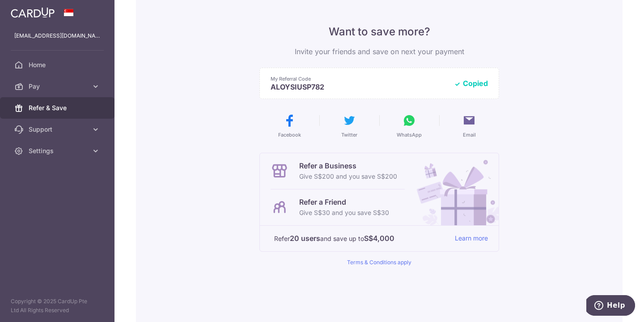 This screenshot has height=322, width=644. I want to click on button: Email, so click(469, 126).